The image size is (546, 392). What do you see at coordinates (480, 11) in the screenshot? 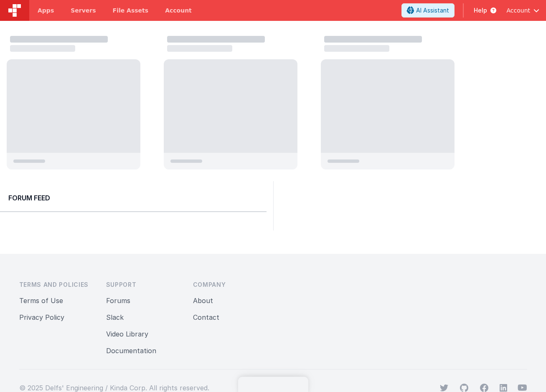
I see `span: Help` at bounding box center [480, 11].